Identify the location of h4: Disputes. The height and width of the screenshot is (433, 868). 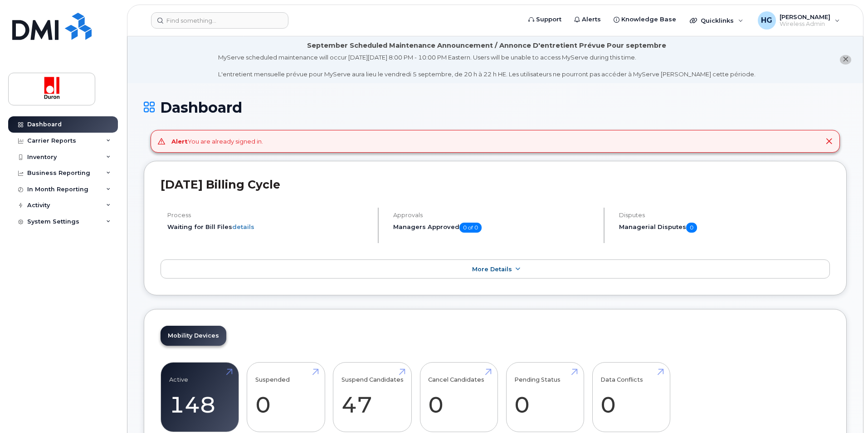
(724, 215).